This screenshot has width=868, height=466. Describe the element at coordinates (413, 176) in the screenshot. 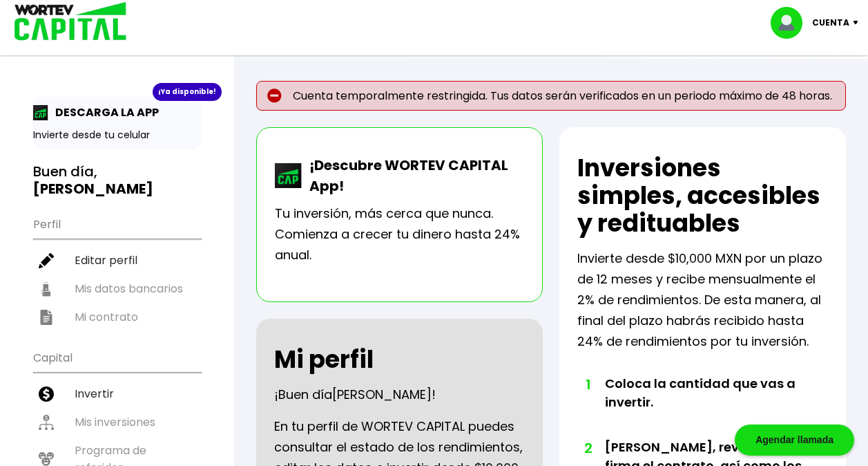

I see `p: ¡Descubre WORTEV CAPITAL App!` at that location.